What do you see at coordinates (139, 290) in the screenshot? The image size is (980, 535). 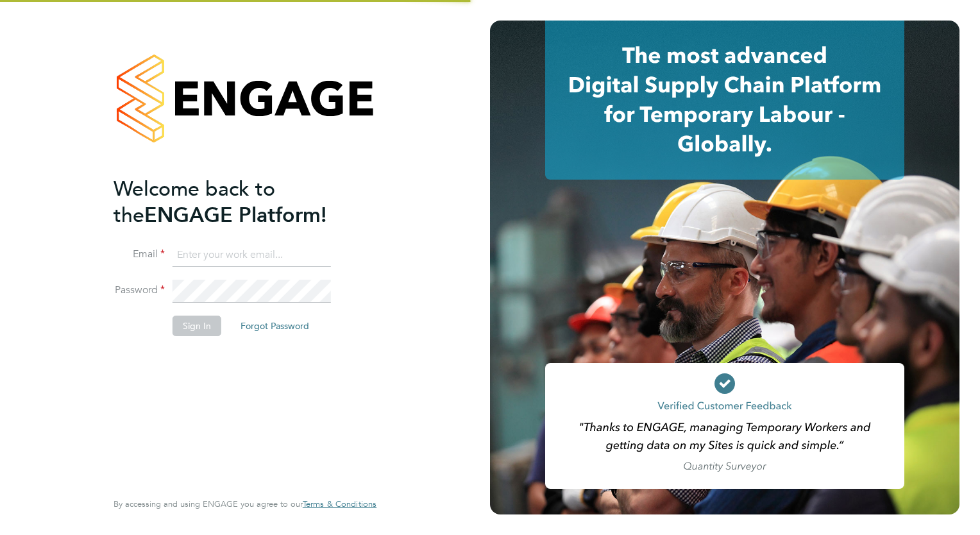 I see `label: Password` at bounding box center [139, 290].